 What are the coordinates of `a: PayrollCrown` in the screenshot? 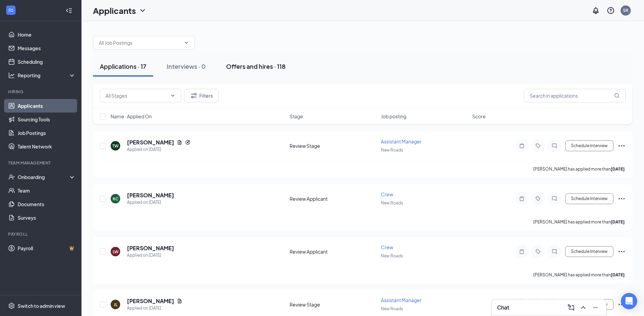 It's located at (47, 248).